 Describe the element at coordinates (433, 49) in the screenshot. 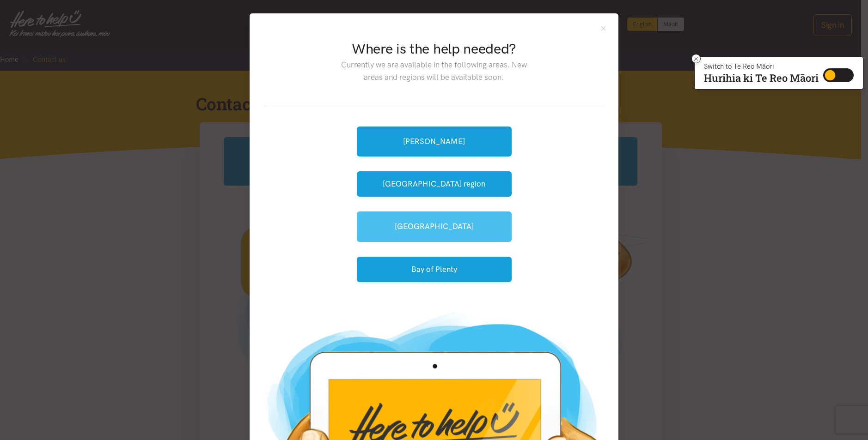

I see `h2: Where is the help needed?` at that location.